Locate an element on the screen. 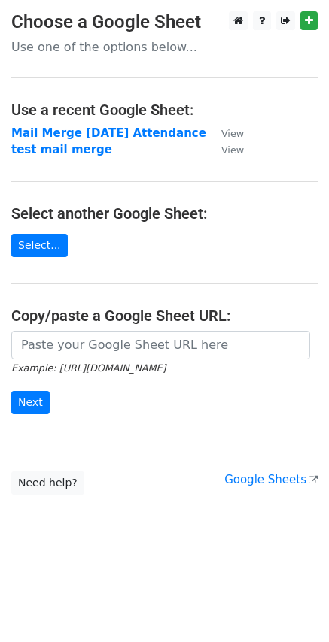 Image resolution: width=329 pixels, height=642 pixels. a: Need help? is located at coordinates (47, 483).